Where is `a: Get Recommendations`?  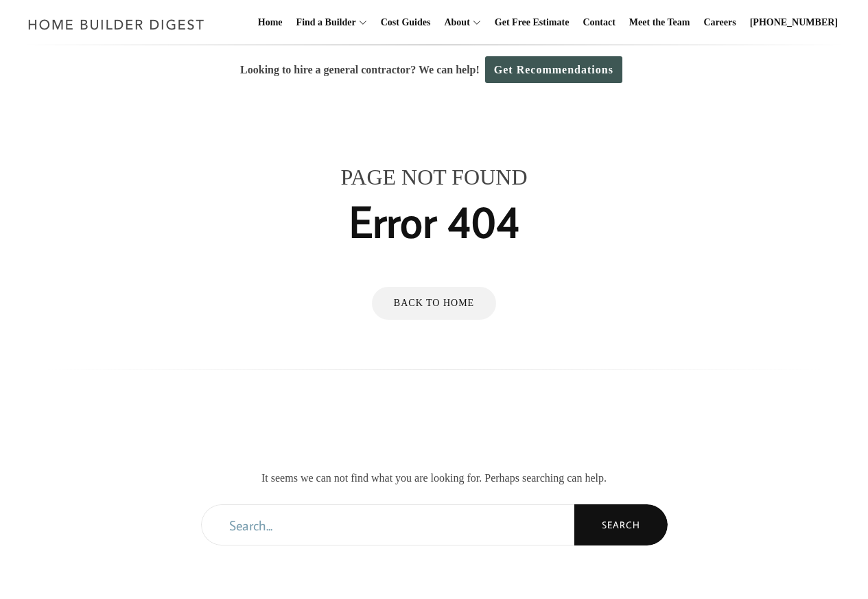 a: Get Recommendations is located at coordinates (554, 69).